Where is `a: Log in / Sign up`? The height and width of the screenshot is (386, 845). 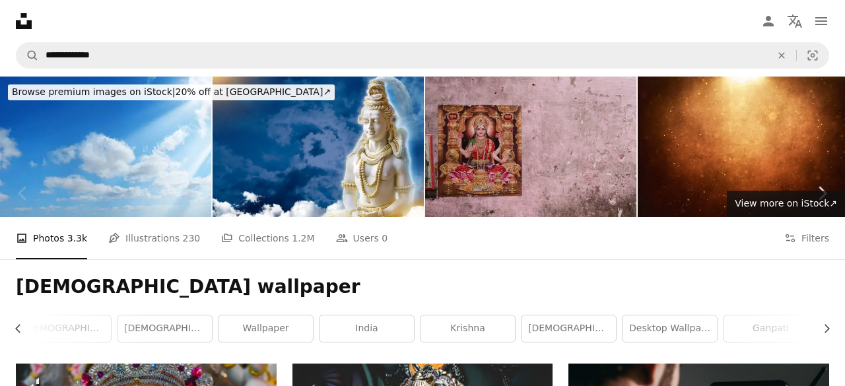 a: Log in / Sign up is located at coordinates (768, 21).